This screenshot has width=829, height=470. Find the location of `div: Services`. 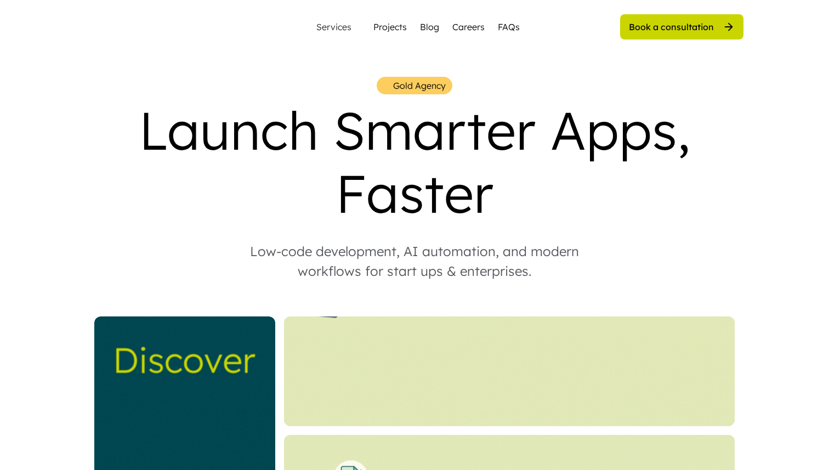

div: Services is located at coordinates (334, 27).